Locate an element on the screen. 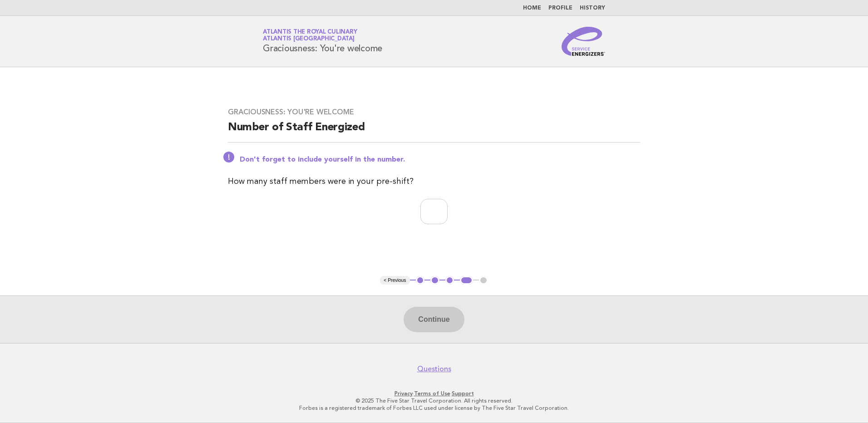  button: 3 is located at coordinates (450, 280).